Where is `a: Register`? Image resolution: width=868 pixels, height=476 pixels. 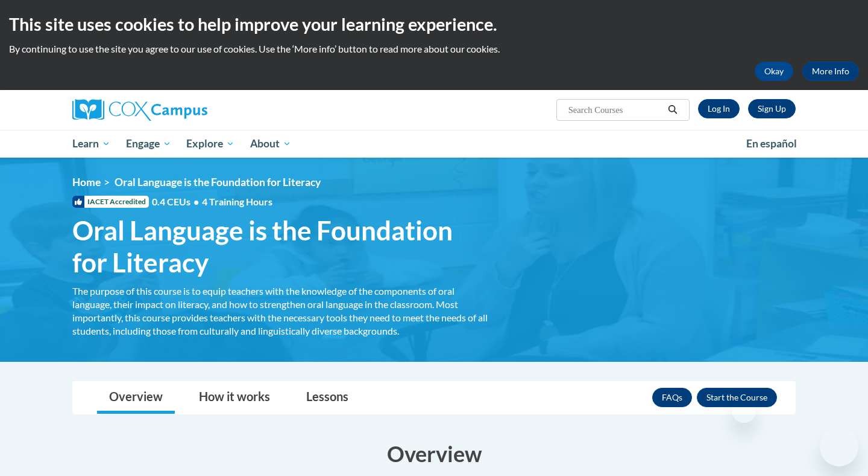
a: Register is located at coordinates (772, 109).